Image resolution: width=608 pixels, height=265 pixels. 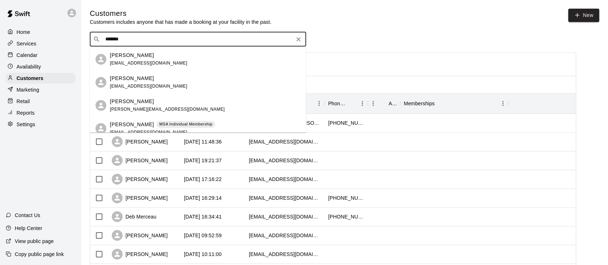 I want to click on p: Services, so click(x=26, y=44).